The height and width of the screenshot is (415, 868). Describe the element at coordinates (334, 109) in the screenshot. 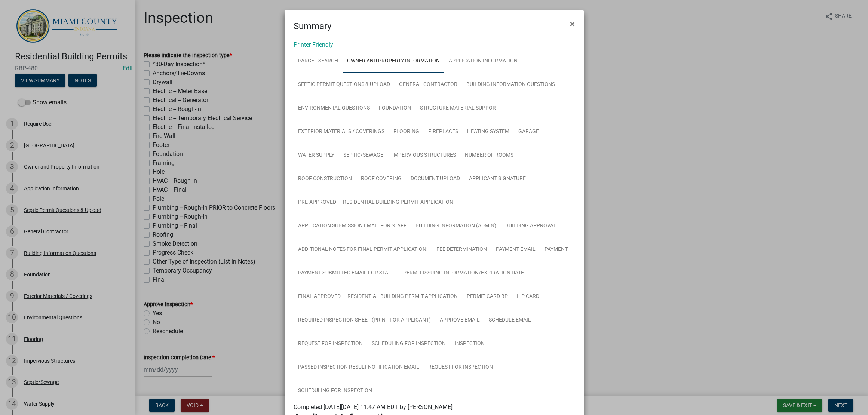

I see `a: Environmental Questions` at that location.